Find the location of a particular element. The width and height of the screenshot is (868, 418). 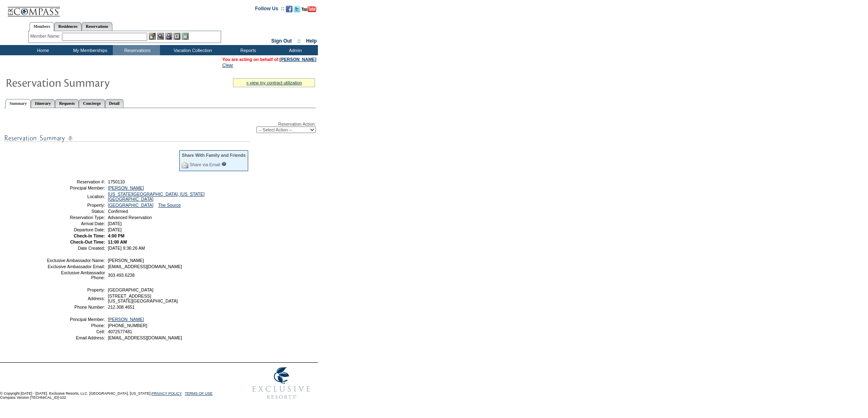

a: Share via Email is located at coordinates (205, 165).